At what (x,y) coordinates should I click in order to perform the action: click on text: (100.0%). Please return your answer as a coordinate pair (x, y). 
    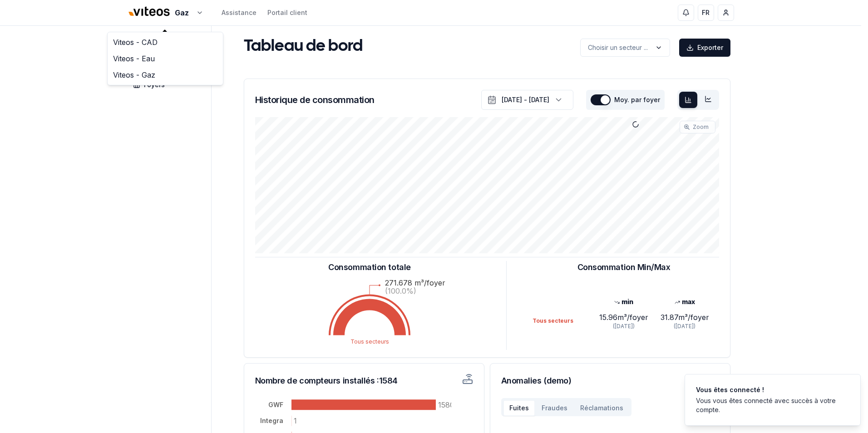
    Looking at the image, I should click on (400, 291).